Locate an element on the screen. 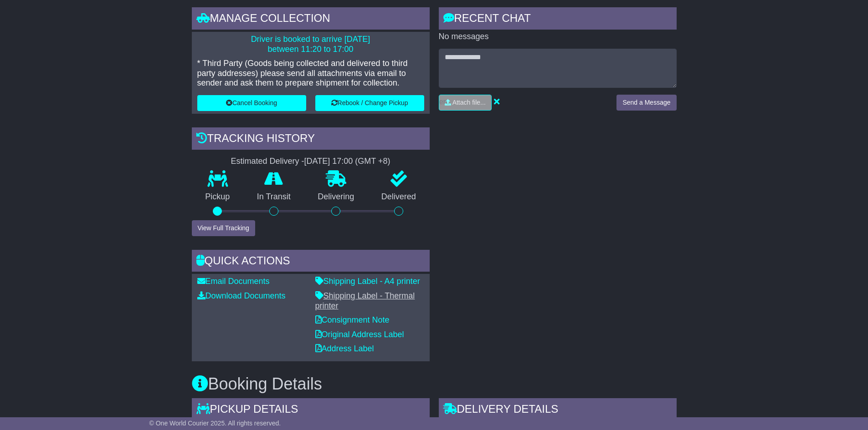 This screenshot has height=430, width=868. button: View Full Tracking is located at coordinates (223, 228).